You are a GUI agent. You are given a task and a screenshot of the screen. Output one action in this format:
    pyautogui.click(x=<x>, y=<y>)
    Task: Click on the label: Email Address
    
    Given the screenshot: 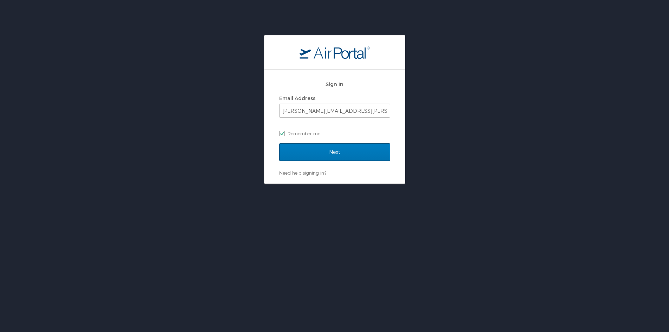 What is the action you would take?
    pyautogui.click(x=297, y=98)
    